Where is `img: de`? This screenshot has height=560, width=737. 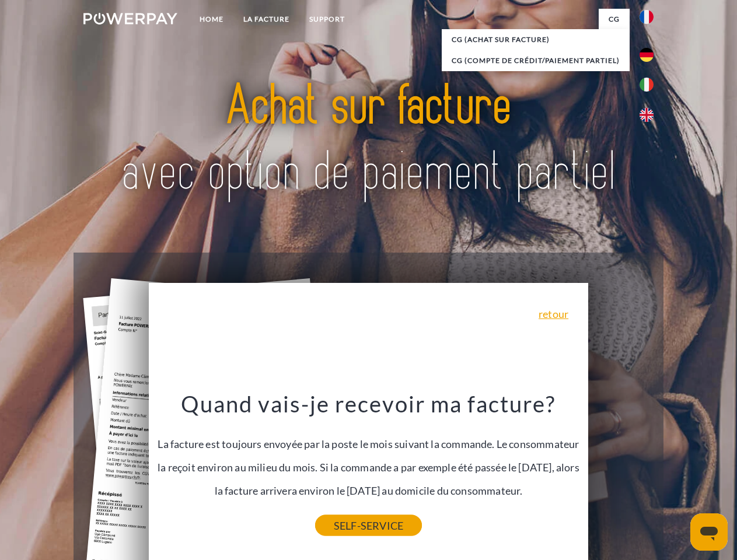 img: de is located at coordinates (647, 55).